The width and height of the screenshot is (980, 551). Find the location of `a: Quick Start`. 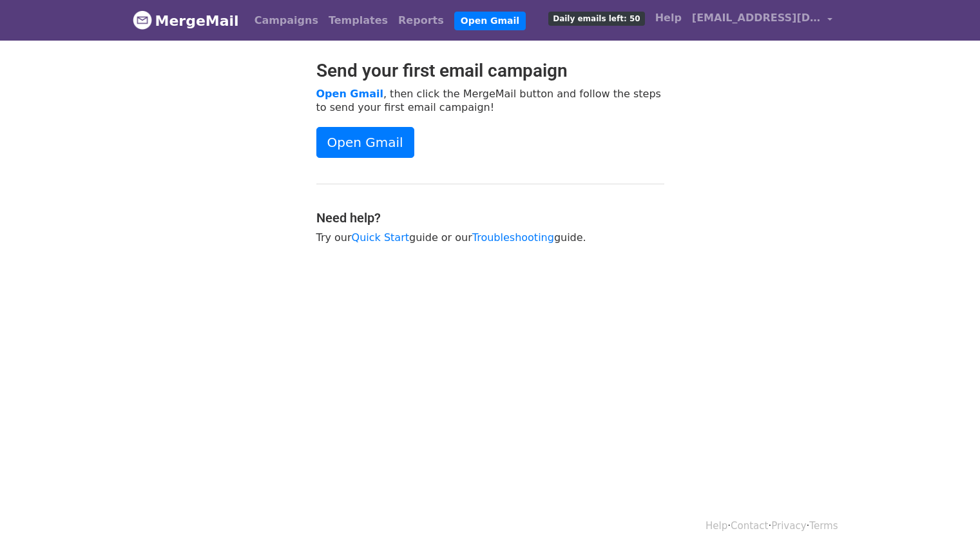

a: Quick Start is located at coordinates (380, 237).